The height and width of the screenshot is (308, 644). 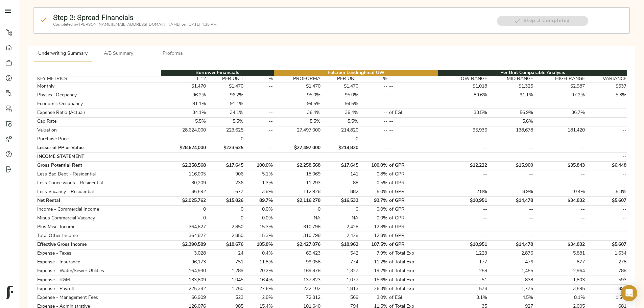 What do you see at coordinates (184, 104) in the screenshot?
I see `td: 91.1%` at bounding box center [184, 104].